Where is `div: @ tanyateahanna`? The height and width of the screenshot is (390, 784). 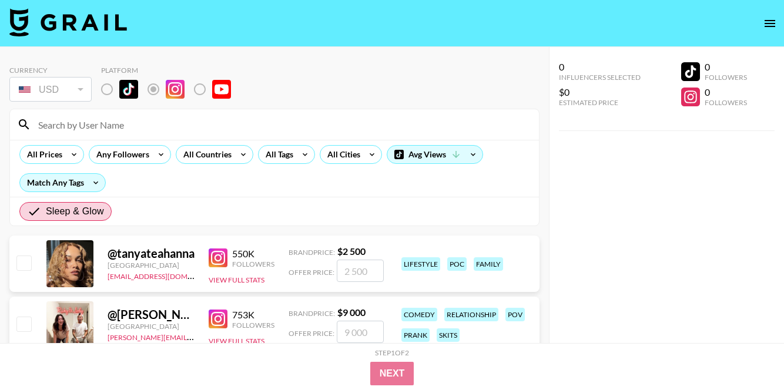 div: @ tanyateahanna is located at coordinates (151, 253).